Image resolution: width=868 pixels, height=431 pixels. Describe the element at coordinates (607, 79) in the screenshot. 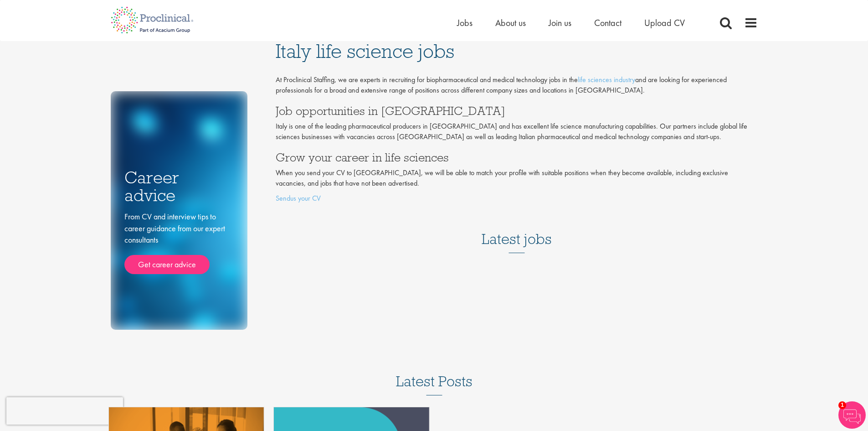

I see `a: life sciences industry` at that location.